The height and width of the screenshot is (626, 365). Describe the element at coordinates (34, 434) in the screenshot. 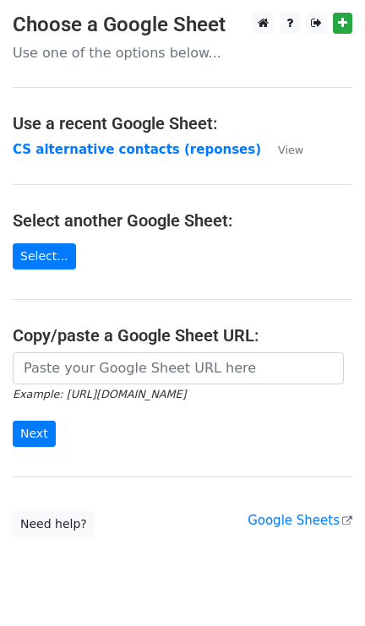

I see `input: Next` at that location.